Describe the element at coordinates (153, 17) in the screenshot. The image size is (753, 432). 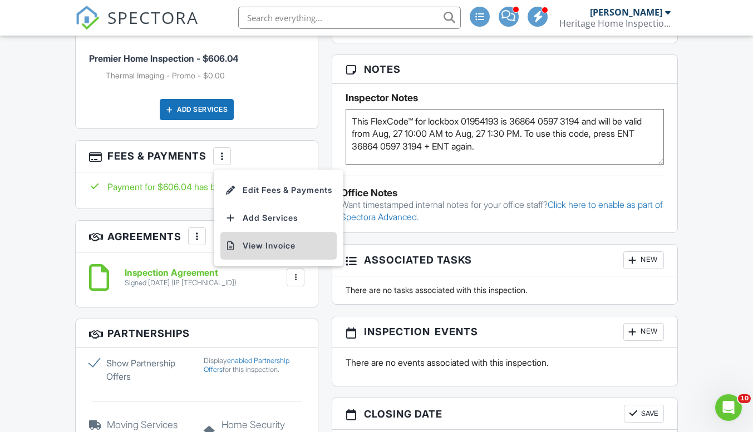
I see `span: SPECTORA` at that location.